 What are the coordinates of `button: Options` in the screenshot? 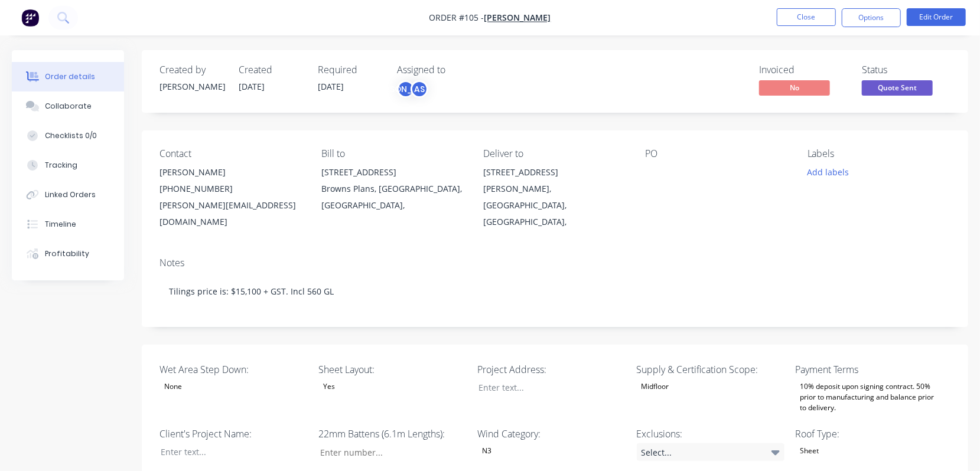 It's located at (872, 18).